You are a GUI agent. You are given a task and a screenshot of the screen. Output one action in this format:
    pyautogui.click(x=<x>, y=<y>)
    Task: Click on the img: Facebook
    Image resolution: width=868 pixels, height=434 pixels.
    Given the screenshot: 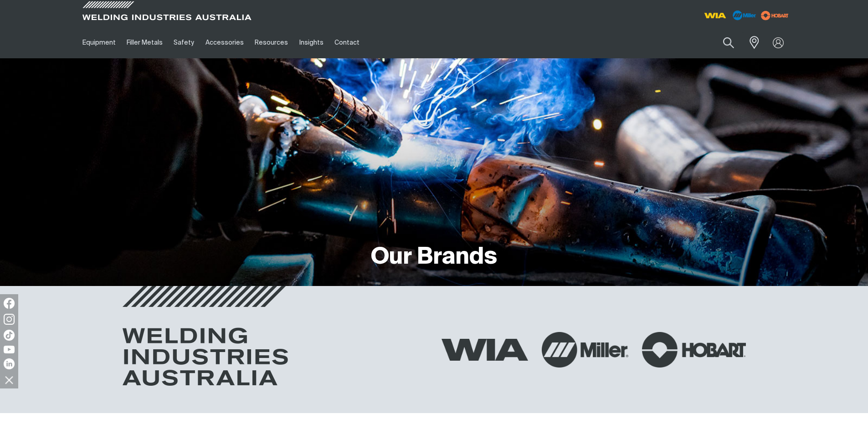 What is the action you would take?
    pyautogui.click(x=9, y=303)
    